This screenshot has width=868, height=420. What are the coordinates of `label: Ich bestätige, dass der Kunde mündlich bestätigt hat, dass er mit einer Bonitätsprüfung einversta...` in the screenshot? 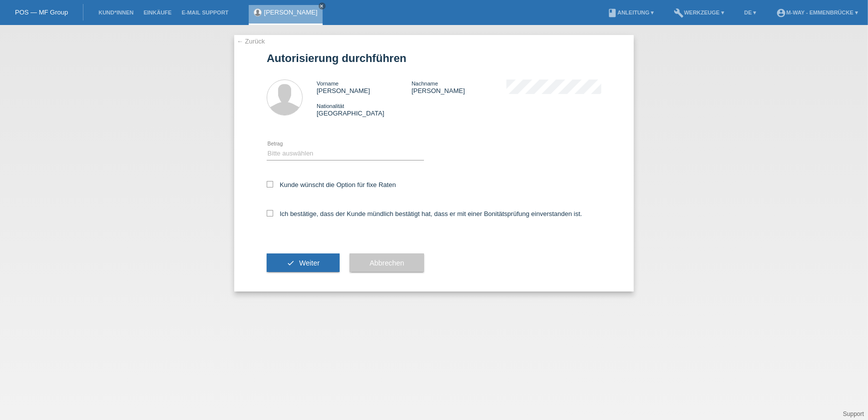 It's located at (424, 214).